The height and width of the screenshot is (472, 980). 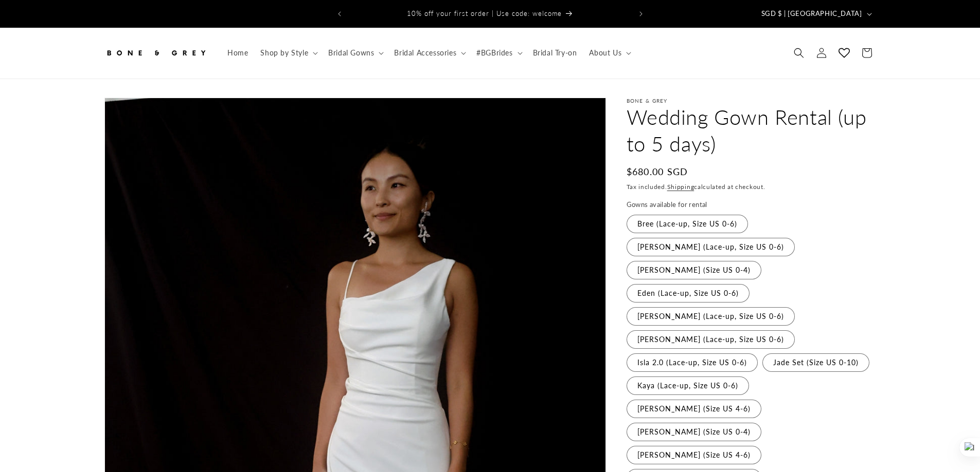 What do you see at coordinates (238, 53) in the screenshot?
I see `a: Home` at bounding box center [238, 53].